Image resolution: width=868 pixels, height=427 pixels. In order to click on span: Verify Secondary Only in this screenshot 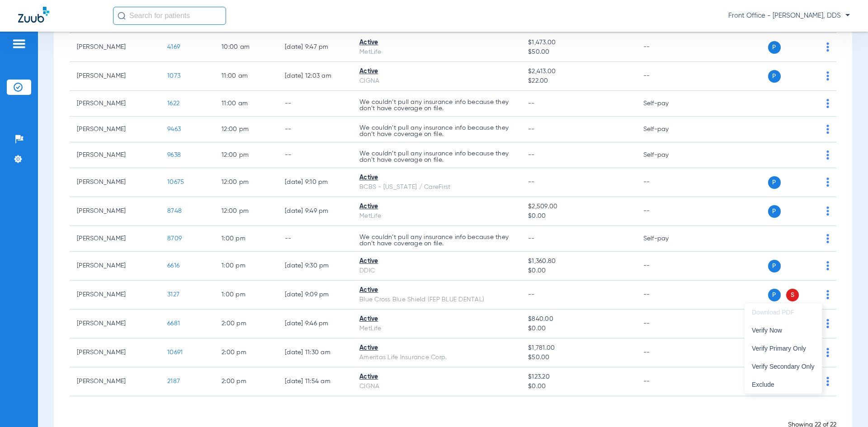, I will do `click(783, 367)`.